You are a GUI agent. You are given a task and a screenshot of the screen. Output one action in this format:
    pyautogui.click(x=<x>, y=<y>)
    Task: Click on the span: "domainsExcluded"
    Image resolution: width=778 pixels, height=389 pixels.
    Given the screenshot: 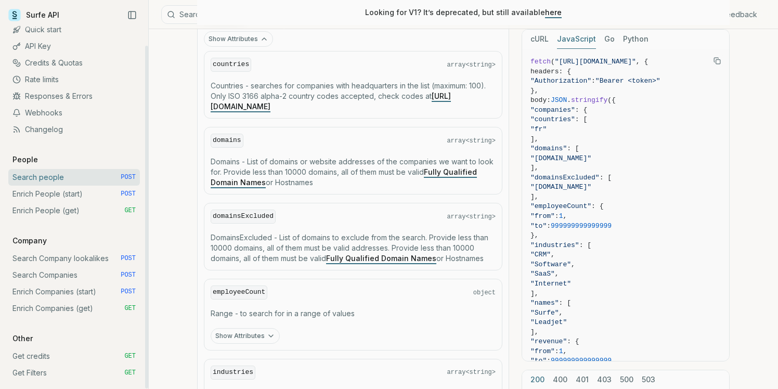 What is the action you would take?
    pyautogui.click(x=565, y=177)
    